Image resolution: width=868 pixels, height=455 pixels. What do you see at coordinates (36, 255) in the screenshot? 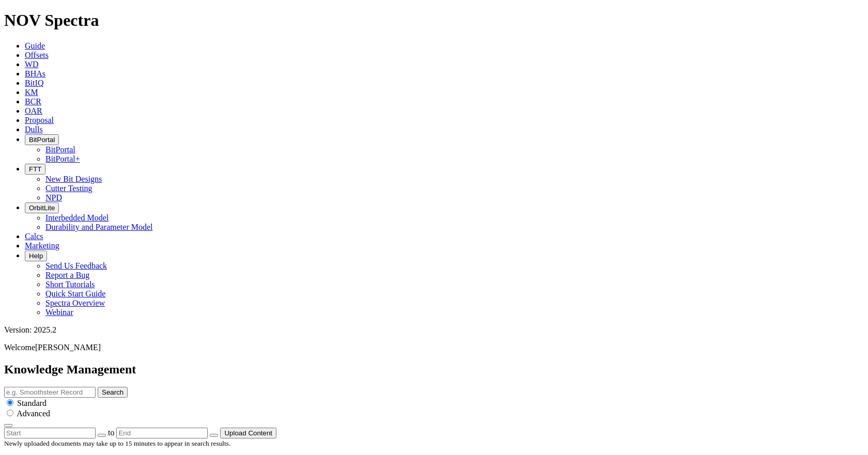
I see `button: Help` at bounding box center [36, 255].